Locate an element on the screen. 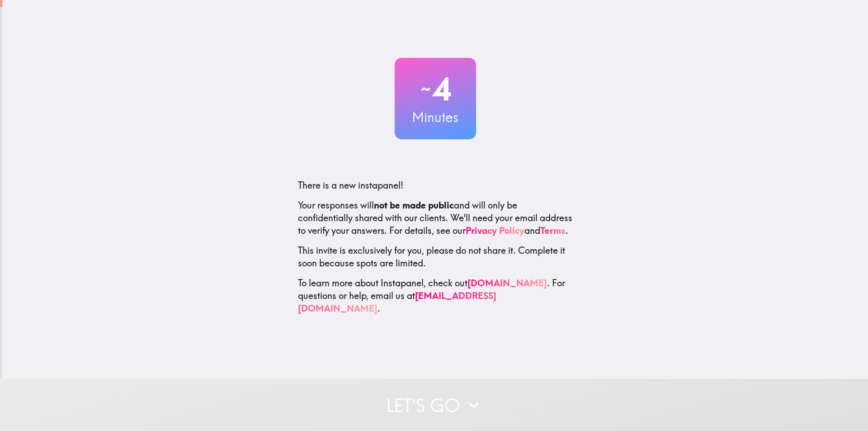 The height and width of the screenshot is (431, 868). a: Privacy Policy is located at coordinates (495, 230).